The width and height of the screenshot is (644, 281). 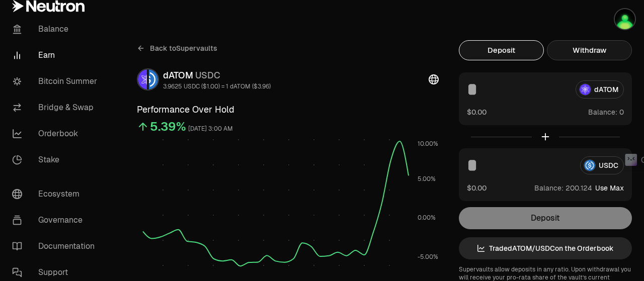 What do you see at coordinates (609, 188) in the screenshot?
I see `button: Use Max` at bounding box center [609, 188].